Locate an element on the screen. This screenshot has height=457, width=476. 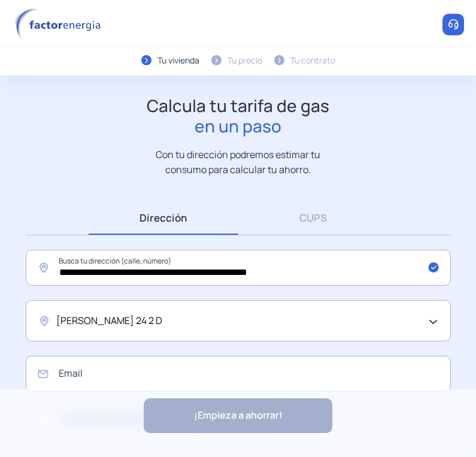
div: Tu vivienda is located at coordinates (179, 60).